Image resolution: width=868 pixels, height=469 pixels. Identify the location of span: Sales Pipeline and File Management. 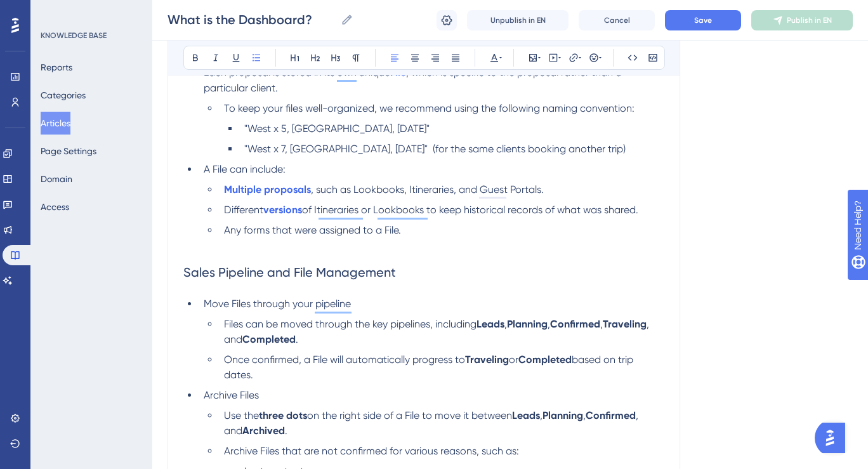
(290, 273).